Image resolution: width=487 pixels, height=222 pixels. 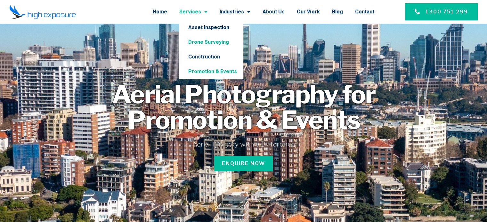 What do you see at coordinates (244, 108) in the screenshot?
I see `h1: Aerial Photography for Promotion & Events` at bounding box center [244, 108].